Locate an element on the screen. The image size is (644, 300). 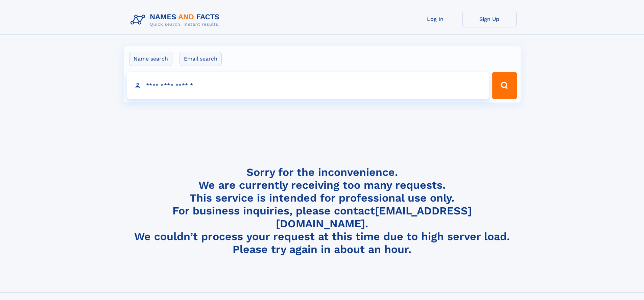
img: Logo Names and Facts is located at coordinates (176, 20).